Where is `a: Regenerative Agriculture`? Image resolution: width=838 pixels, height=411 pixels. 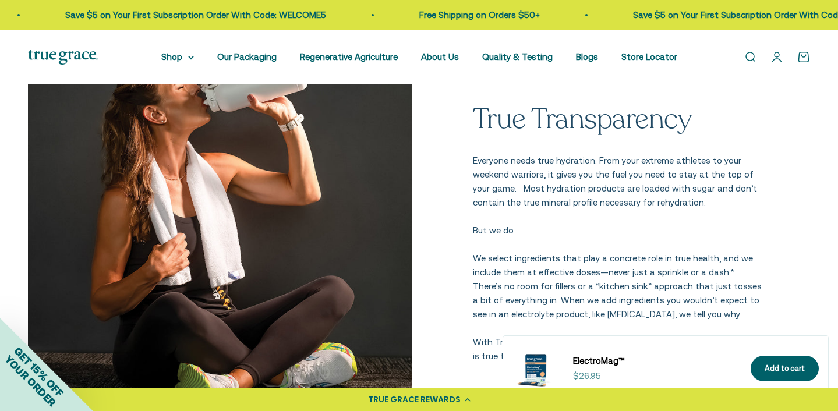 a: Regenerative Agriculture is located at coordinates (349, 57).